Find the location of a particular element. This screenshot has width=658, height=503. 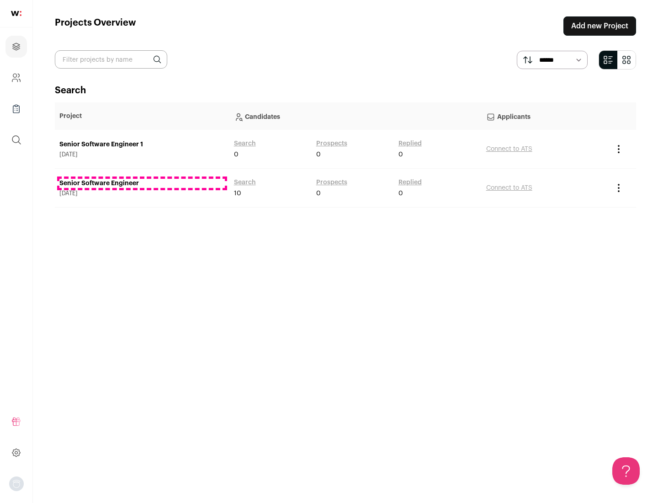

p: Applicants is located at coordinates (545, 116).